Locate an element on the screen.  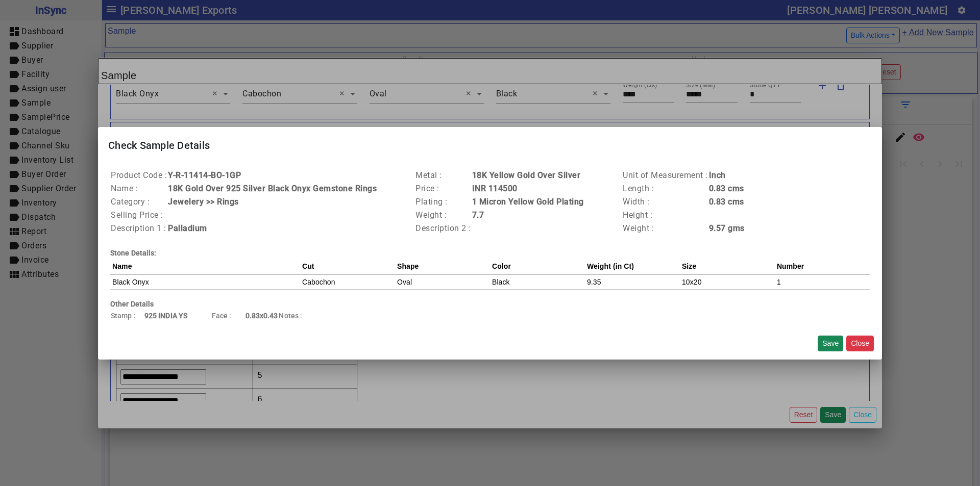
button: Close is located at coordinates (860, 343).